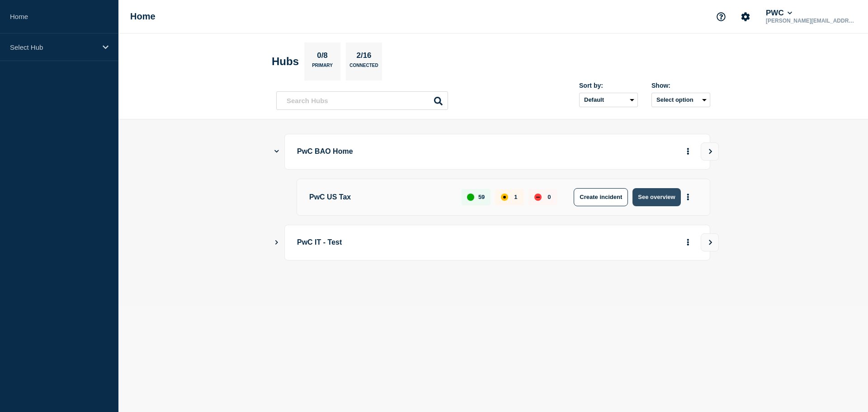 This screenshot has height=412, width=868. What do you see at coordinates (54, 47) in the screenshot?
I see `p: Select Hub` at bounding box center [54, 47].